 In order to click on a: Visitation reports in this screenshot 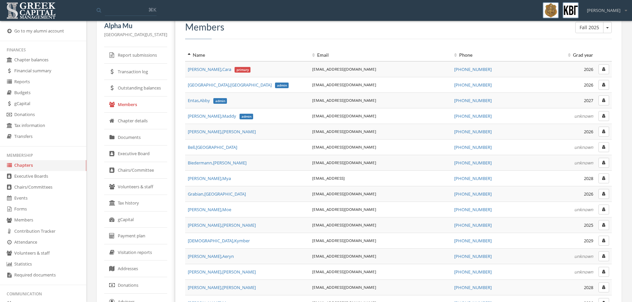, I will do `click(136, 253)`.